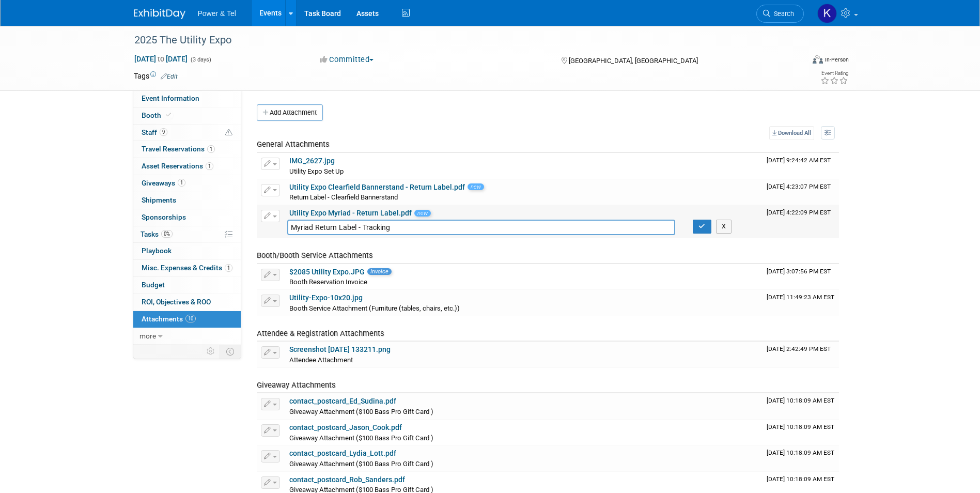 This screenshot has height=493, width=980. What do you see at coordinates (347, 59) in the screenshot?
I see `button: Committed` at bounding box center [347, 59].